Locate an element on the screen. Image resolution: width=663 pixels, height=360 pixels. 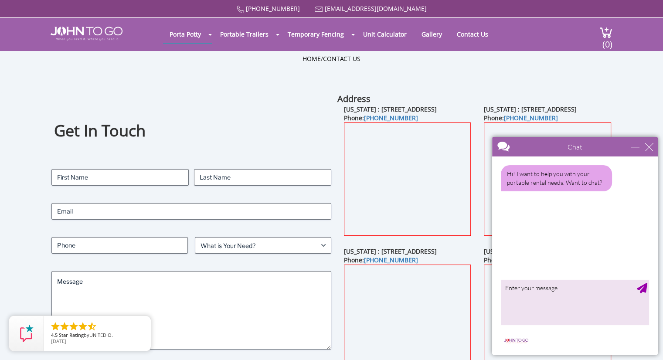
img: Mail is located at coordinates (318, 9).